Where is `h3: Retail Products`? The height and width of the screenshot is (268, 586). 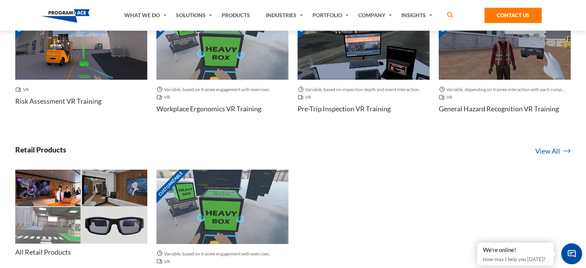 h3: Retail Products is located at coordinates (40, 149).